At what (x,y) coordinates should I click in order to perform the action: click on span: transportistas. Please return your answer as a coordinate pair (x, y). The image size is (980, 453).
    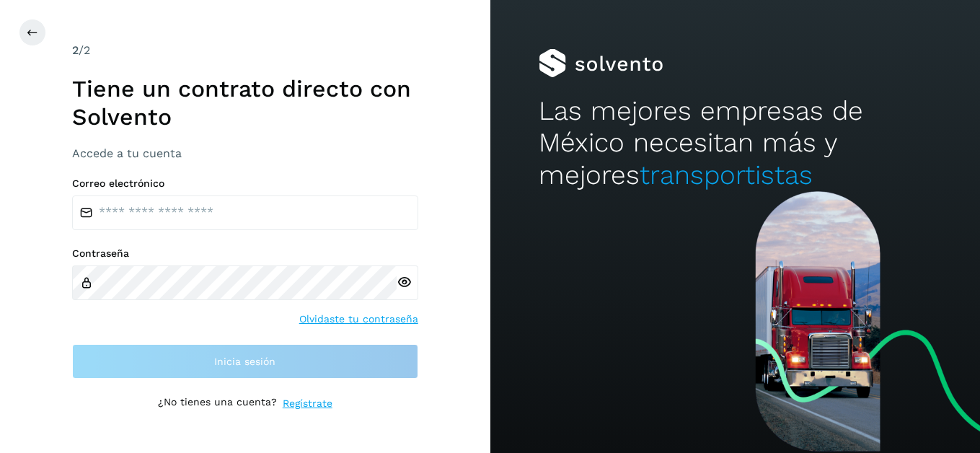
    Looking at the image, I should click on (726, 174).